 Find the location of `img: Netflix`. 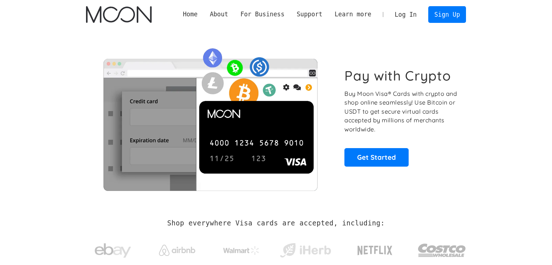

img: Netflix is located at coordinates (375, 251).